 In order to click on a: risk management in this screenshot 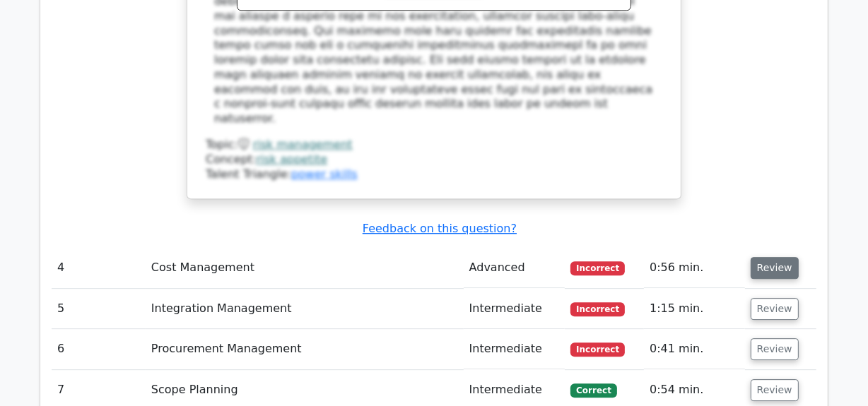, I will do `click(303, 144)`.